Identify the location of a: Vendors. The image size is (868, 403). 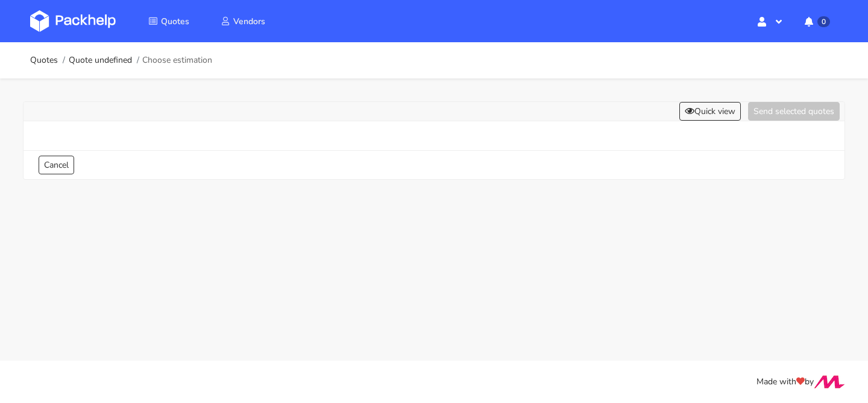
(243, 21).